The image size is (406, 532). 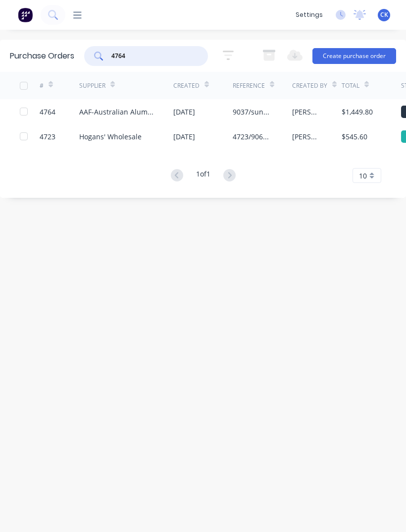 What do you see at coordinates (186, 86) in the screenshot?
I see `div: Created` at bounding box center [186, 86].